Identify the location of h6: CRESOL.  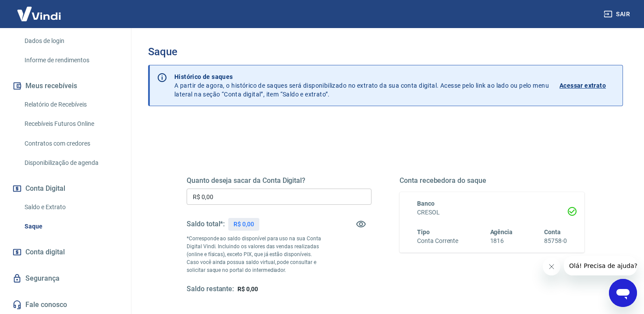
(492, 212).